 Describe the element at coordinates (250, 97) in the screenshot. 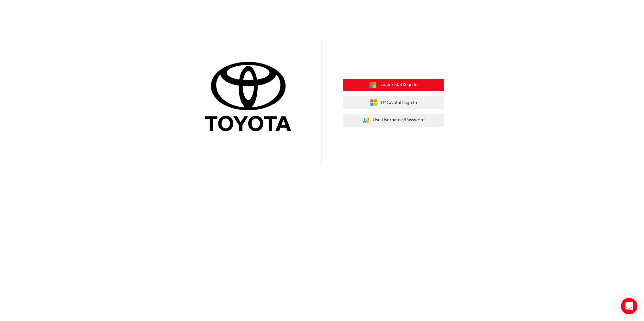

I see `img: Trak` at that location.